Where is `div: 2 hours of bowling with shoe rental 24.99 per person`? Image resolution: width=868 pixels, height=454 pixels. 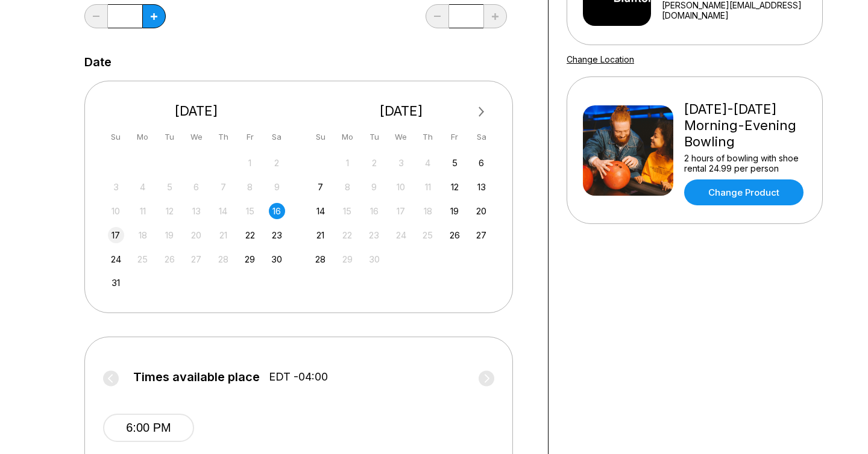 div: 2 hours of bowling with shoe rental 24.99 per person is located at coordinates (745, 163).